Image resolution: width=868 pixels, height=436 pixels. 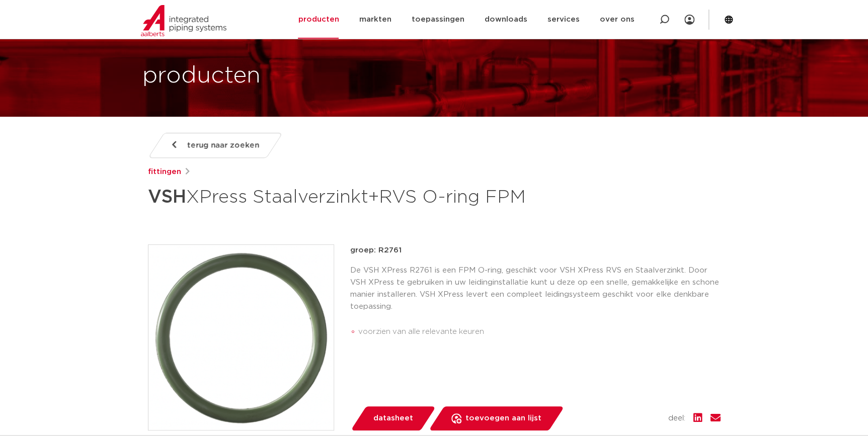 I want to click on a: datasheet, so click(x=393, y=419).